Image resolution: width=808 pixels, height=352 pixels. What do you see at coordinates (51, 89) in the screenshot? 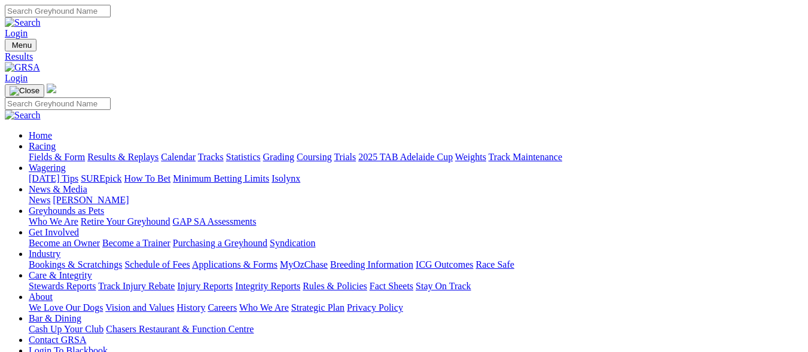
I see `img: logo-grsa-white.png` at bounding box center [51, 89].